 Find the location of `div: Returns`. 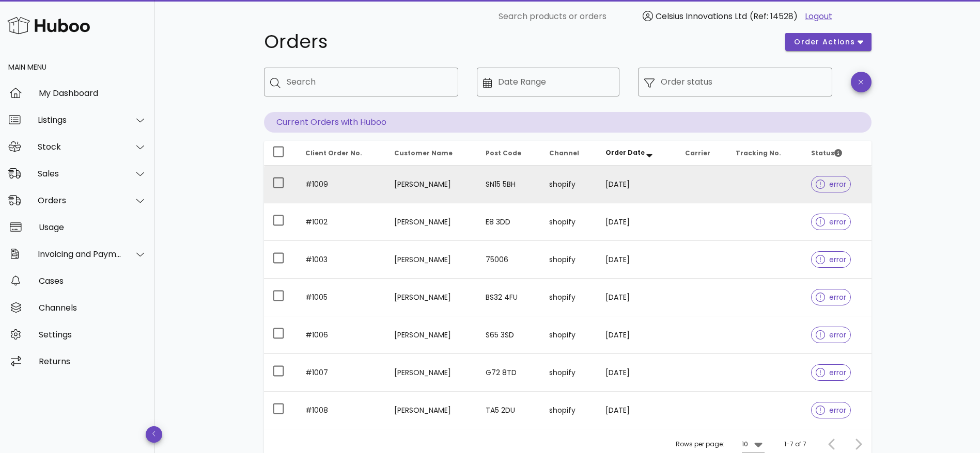

div: Returns is located at coordinates (92, 362).